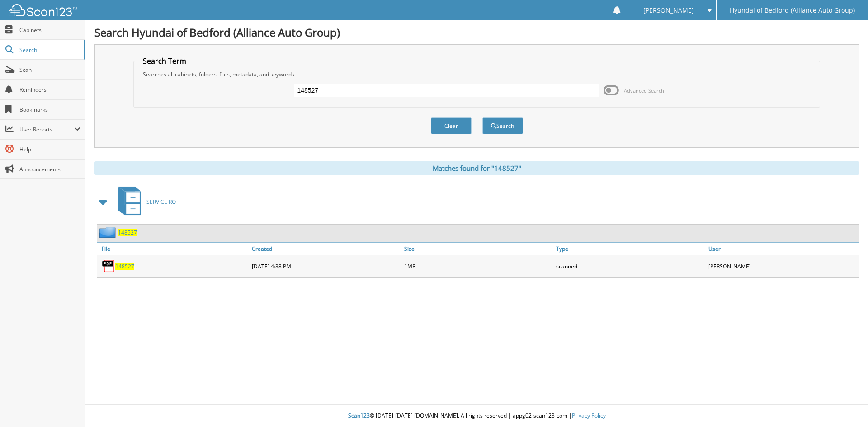 The width and height of the screenshot is (868, 427). What do you see at coordinates (588, 416) in the screenshot?
I see `a: Privacy Policy` at bounding box center [588, 416].